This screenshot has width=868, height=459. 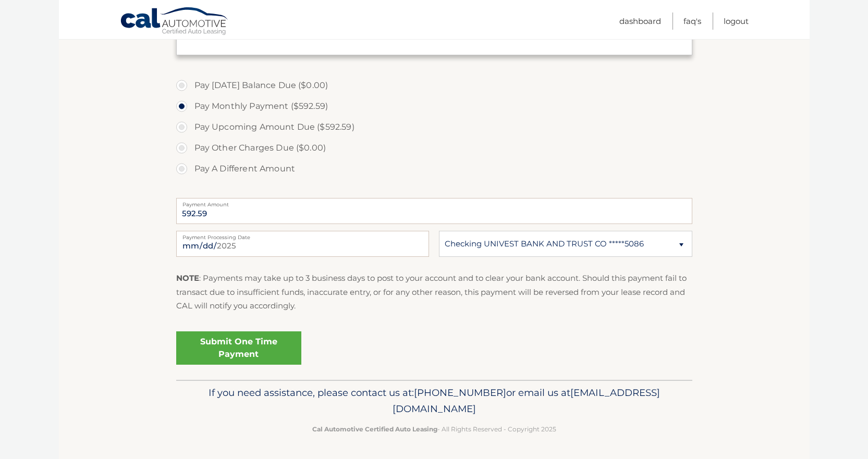 I want to click on a: FAQ's, so click(x=692, y=21).